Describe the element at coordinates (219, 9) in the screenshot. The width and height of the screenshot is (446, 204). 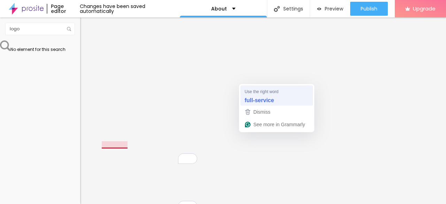
I see `p: About` at that location.